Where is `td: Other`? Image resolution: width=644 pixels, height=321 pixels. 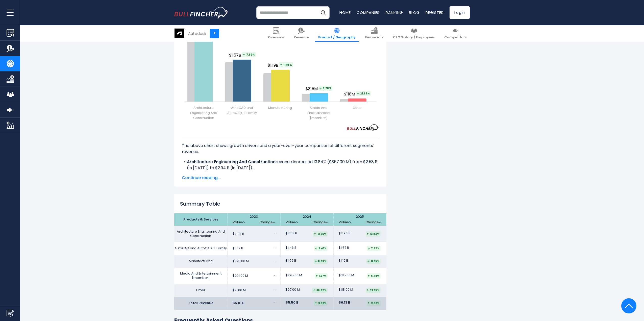
td: Other is located at coordinates (201, 290).